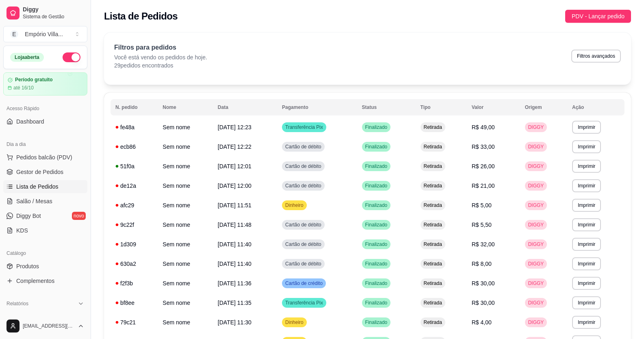 The image size is (644, 339). Describe the element at coordinates (483, 244) in the screenshot. I see `span: R$ 32,00` at that location.